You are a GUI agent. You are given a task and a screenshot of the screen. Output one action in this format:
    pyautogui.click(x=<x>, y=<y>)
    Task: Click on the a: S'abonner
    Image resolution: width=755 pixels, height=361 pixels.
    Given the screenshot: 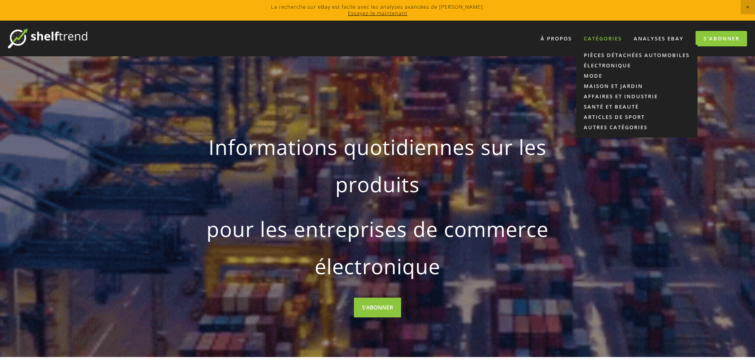 What is the action you would take?
    pyautogui.click(x=721, y=38)
    